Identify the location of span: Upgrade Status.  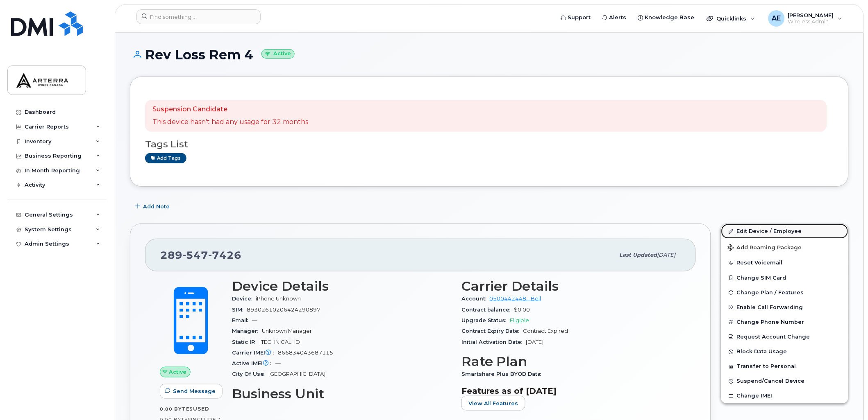
(486, 320).